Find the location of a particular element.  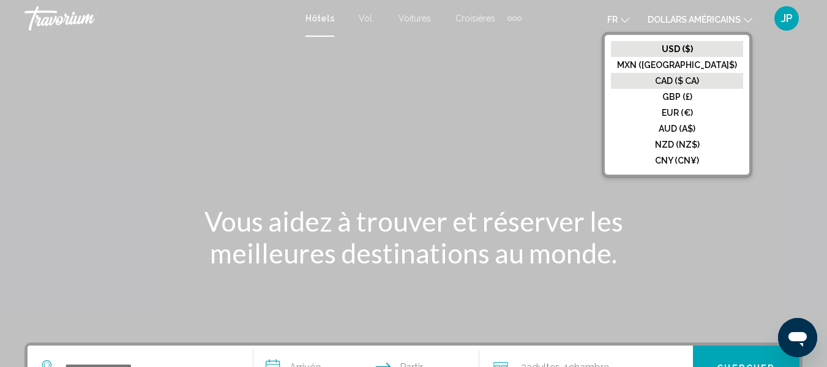

font: CAD ($ CA) is located at coordinates (677, 81).